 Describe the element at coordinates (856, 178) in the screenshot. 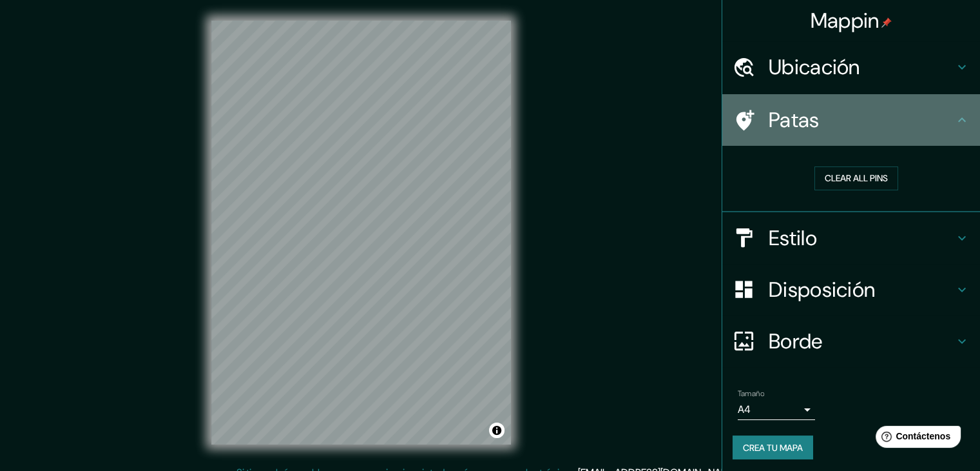

I see `button: Clear all pins` at that location.